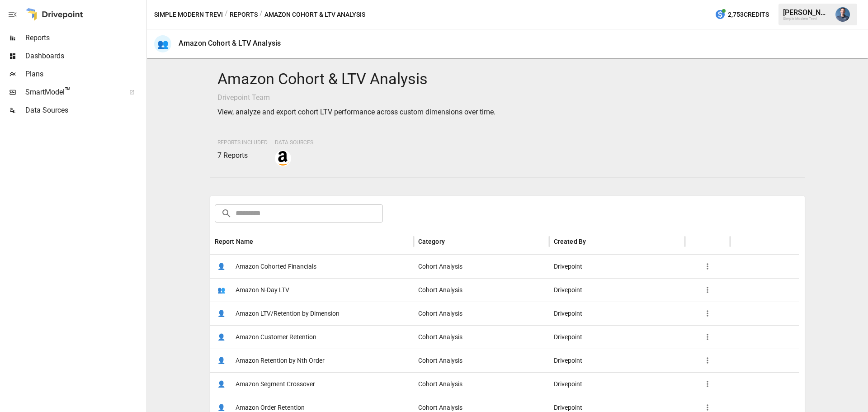 The height and width of the screenshot is (412, 868). Describe the element at coordinates (243, 15) in the screenshot. I see `button: Reports` at that location.